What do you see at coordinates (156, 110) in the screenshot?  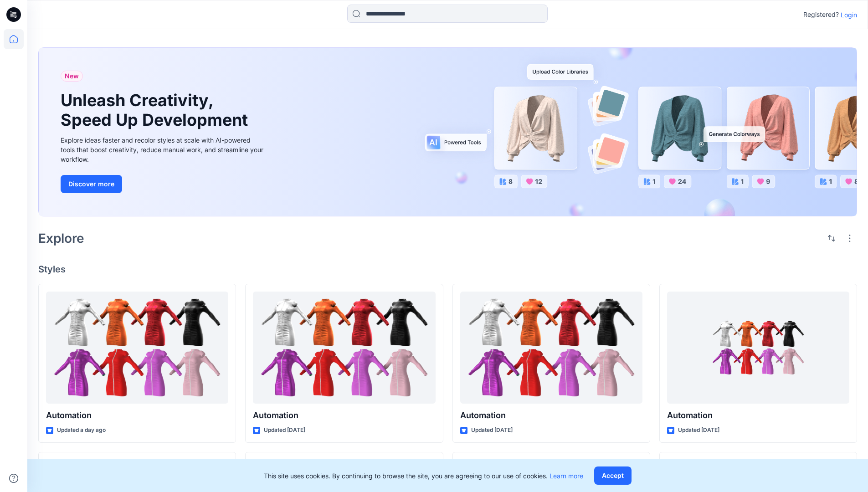 I see `h1: Unleash Creativity, Speed Up Development` at bounding box center [156, 110].